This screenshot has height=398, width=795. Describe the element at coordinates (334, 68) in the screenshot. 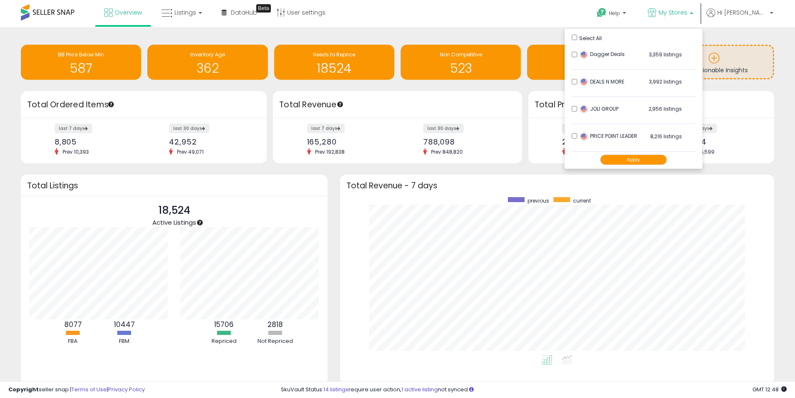

I see `h1: 18524` at that location.